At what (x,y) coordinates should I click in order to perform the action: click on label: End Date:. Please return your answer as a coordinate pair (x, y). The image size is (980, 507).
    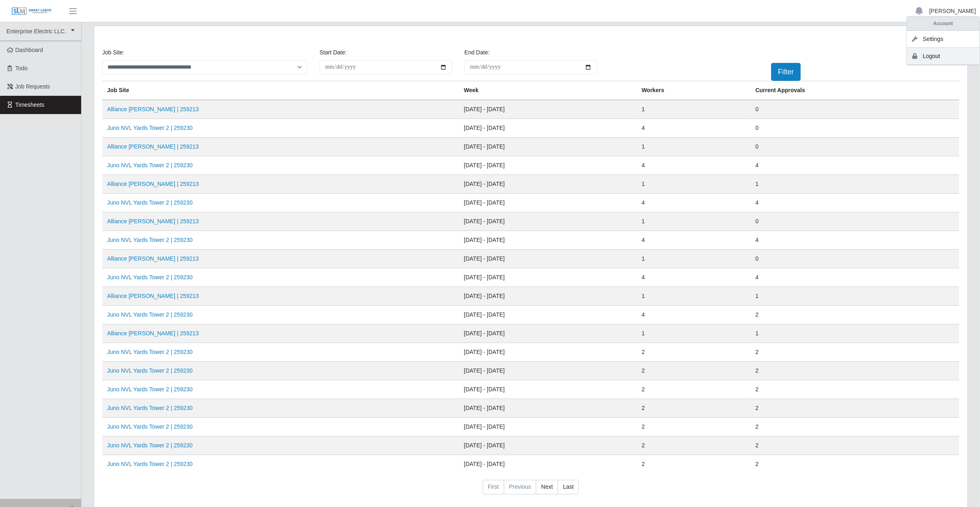
    Looking at the image, I should click on (477, 53).